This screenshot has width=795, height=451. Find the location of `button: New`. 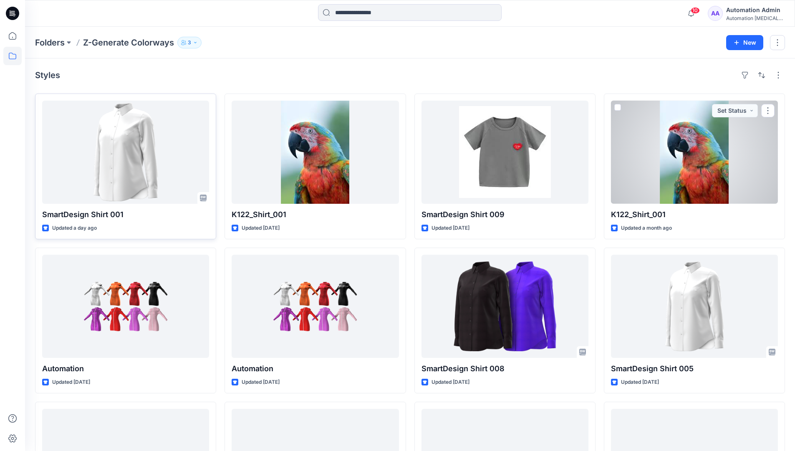

button: New is located at coordinates (744, 43).